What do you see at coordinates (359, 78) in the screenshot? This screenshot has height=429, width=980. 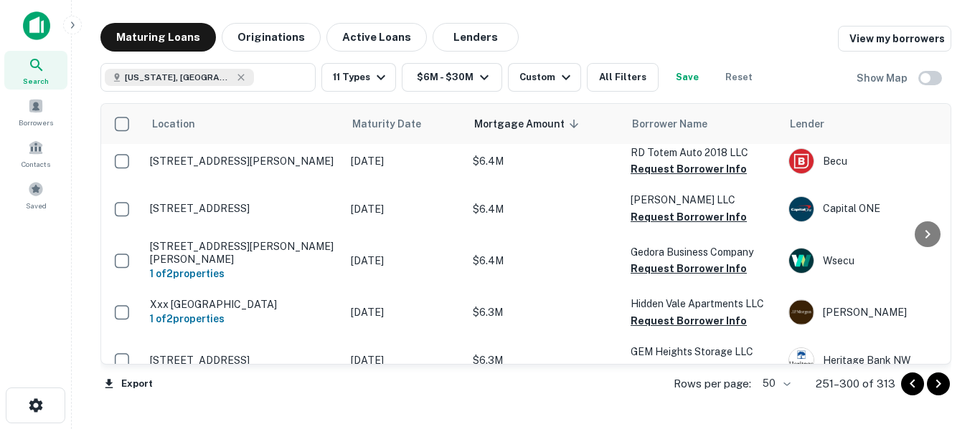 I see `button: 11 Types` at bounding box center [359, 78].